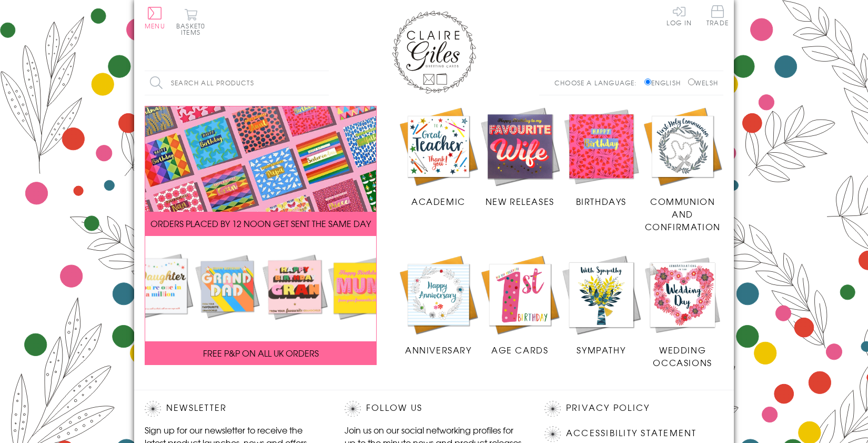 This screenshot has width=868, height=443. What do you see at coordinates (601, 305) in the screenshot?
I see `a: Sympathy` at bounding box center [601, 305].